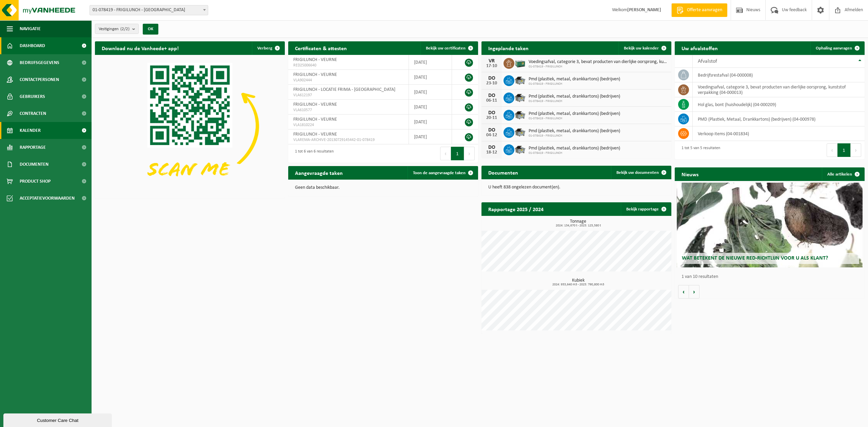  Describe the element at coordinates (348, 140) in the screenshot. I see `span: VLAREMA-ARCHIVE-20130729145442-01-078419` at that location.